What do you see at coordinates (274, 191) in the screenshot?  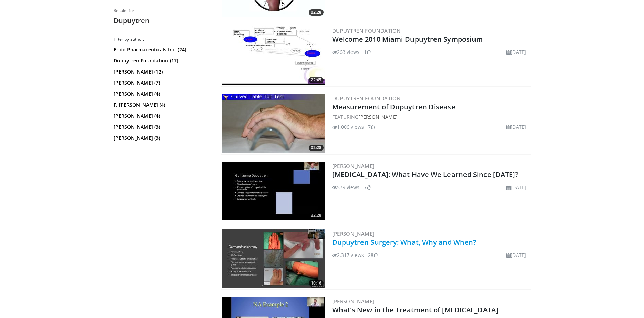 I see `img: b06c070c-c8cb-4850-bb95-7ec8028e6435.300x170_q85_crop-smart_upscale.jpg` at bounding box center [274, 191].